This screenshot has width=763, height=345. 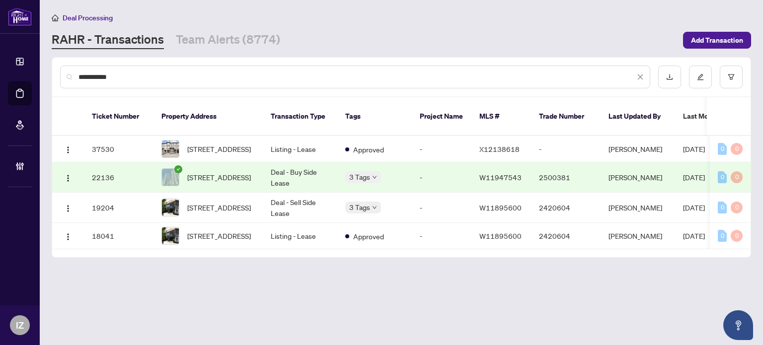 What do you see at coordinates (566, 117) in the screenshot?
I see `th: Trade Number` at bounding box center [566, 117].